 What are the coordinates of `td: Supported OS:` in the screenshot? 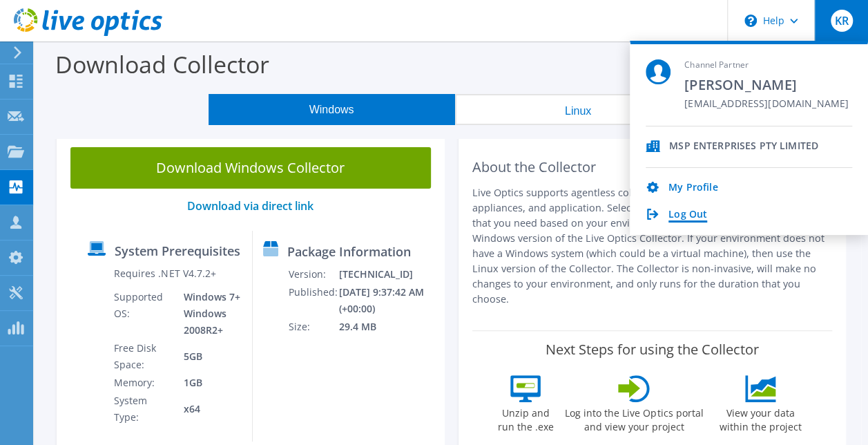 It's located at (143, 313).